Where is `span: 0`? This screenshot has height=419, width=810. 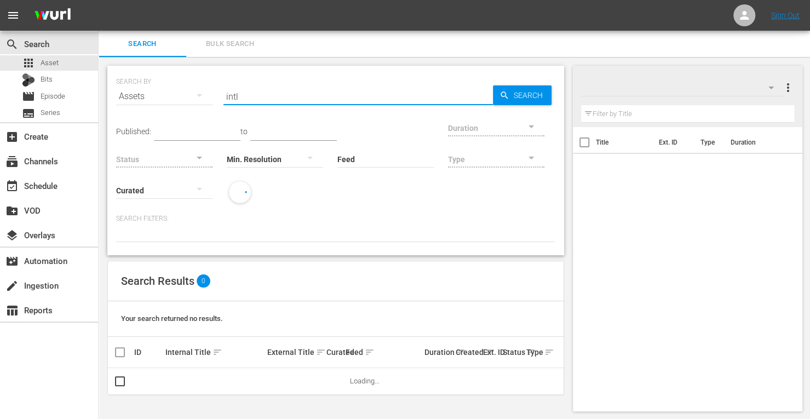
span: 0 is located at coordinates (203, 281).